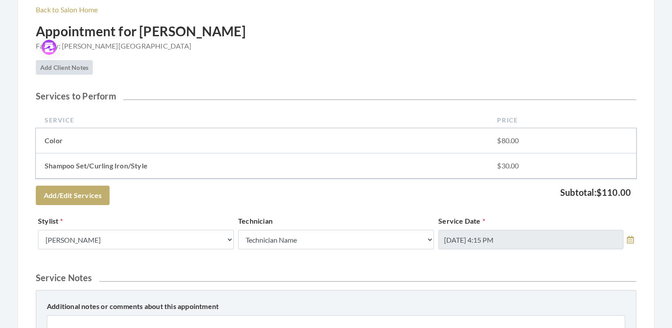  I want to click on span: $110.00, so click(613, 192).